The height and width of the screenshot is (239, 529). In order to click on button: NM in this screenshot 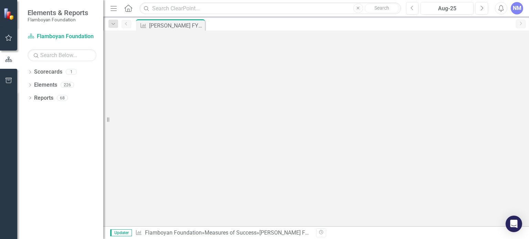, I will do `click(517, 8)`.